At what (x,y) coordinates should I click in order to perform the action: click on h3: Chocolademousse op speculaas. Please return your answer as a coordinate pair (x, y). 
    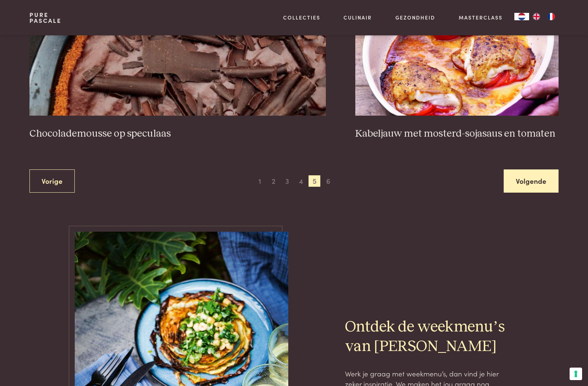
    Looking at the image, I should click on (177, 134).